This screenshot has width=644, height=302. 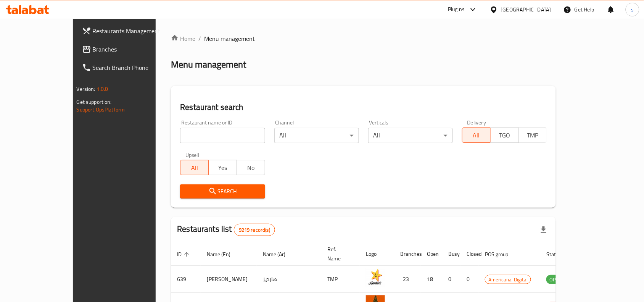 What do you see at coordinates (505, 135) in the screenshot?
I see `span: TGO` at bounding box center [505, 135].